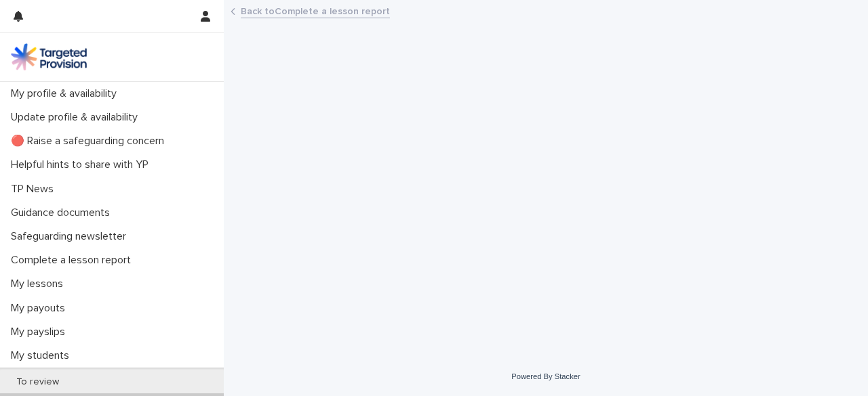 The image size is (868, 396). I want to click on p: To review, so click(37, 382).